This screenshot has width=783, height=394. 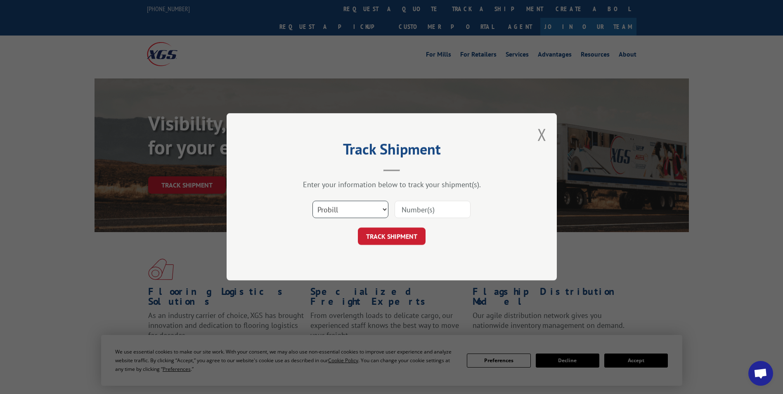 I want to click on button: Close modal, so click(x=542, y=134).